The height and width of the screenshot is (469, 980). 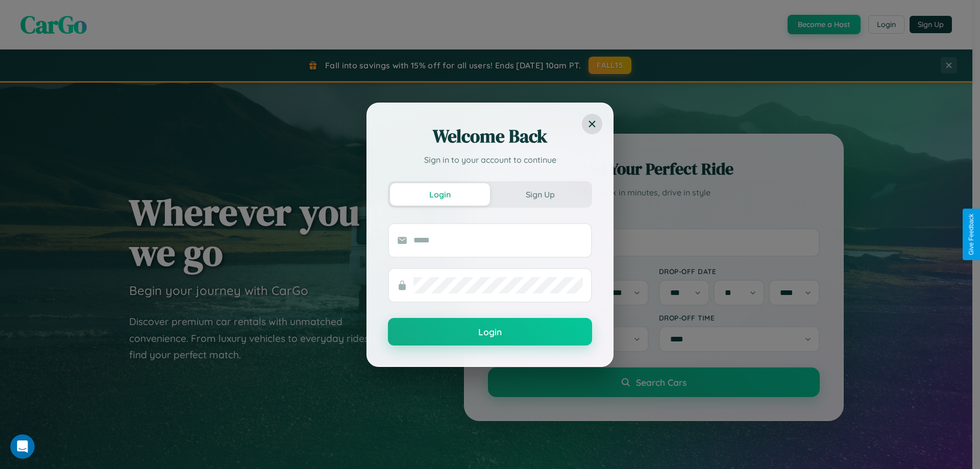 I want to click on div: Give Feedback, so click(x=971, y=234).